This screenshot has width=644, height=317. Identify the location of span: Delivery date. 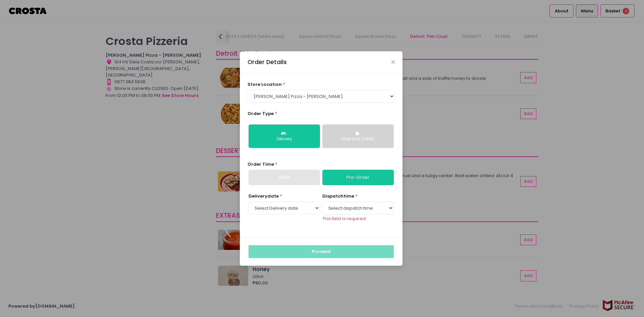
(264, 196).